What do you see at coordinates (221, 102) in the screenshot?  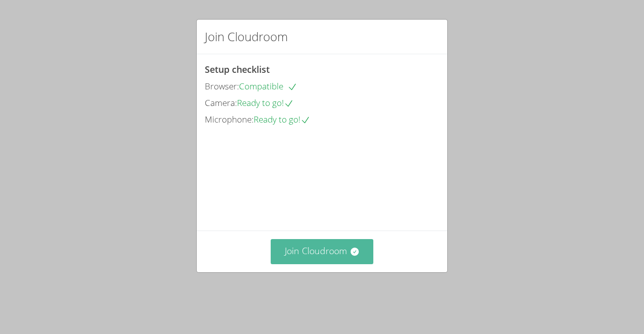 I see `span: Camera:` at bounding box center [221, 102].